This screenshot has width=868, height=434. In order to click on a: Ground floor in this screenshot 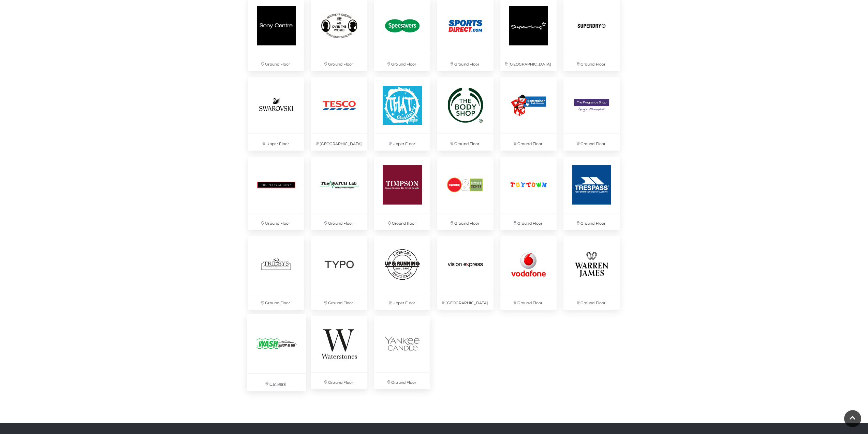, I will do `click(402, 193)`.